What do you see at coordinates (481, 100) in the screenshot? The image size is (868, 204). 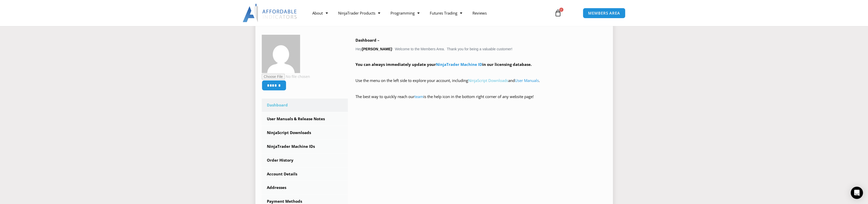 I see `p: The best way to quickly reach our is the help icon in the bottom right corner of any website page!` at bounding box center [481, 100].